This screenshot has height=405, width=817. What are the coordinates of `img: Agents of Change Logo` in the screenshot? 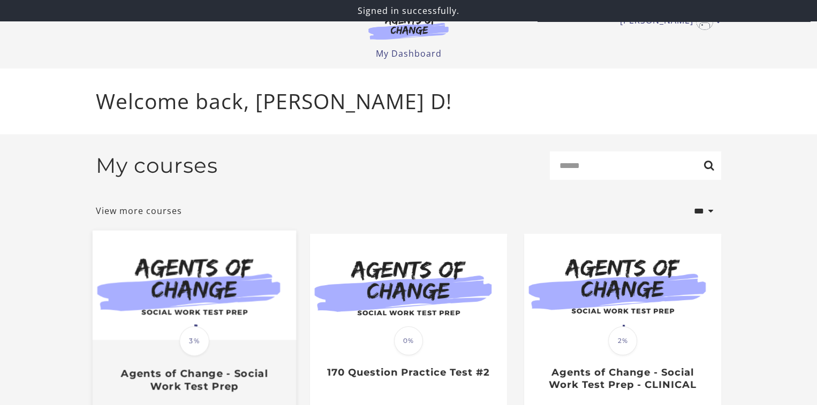 It's located at (408, 27).